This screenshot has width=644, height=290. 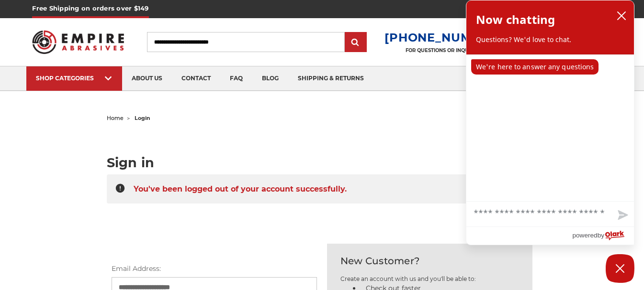 What do you see at coordinates (77, 42) in the screenshot?
I see `img: Empire Abrasives` at bounding box center [77, 42].